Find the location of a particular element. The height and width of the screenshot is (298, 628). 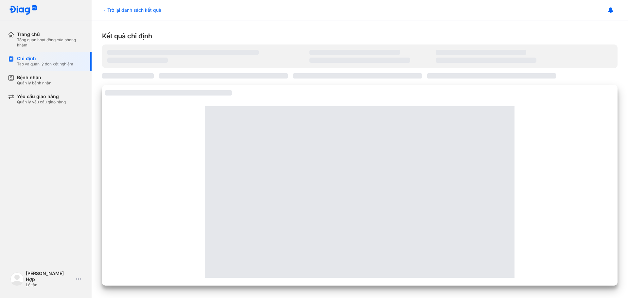

div: Yêu cầu giao hàng is located at coordinates (41, 96).